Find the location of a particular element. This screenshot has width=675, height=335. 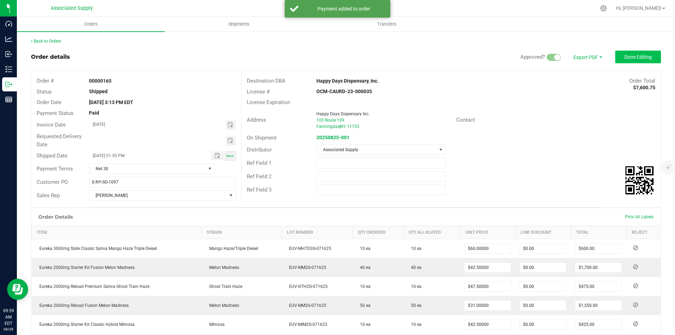

strong: $7,600.75 is located at coordinates (644, 88).